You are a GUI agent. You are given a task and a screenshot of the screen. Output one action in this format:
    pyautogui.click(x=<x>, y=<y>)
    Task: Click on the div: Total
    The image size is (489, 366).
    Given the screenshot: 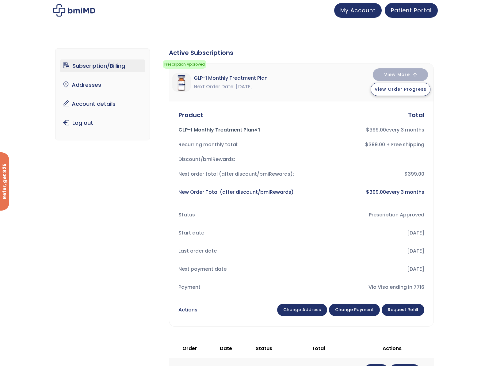 What is the action you would take?
    pyautogui.click(x=416, y=115)
    